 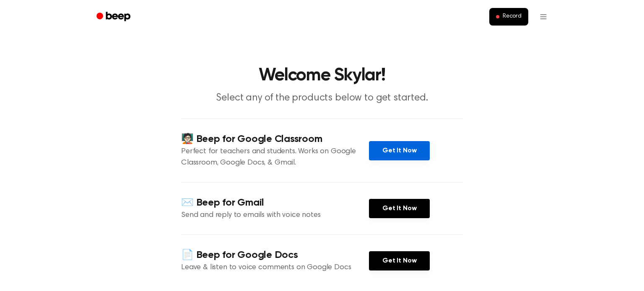 I want to click on h4: ✉️ Beep for Gmail, so click(x=275, y=203).